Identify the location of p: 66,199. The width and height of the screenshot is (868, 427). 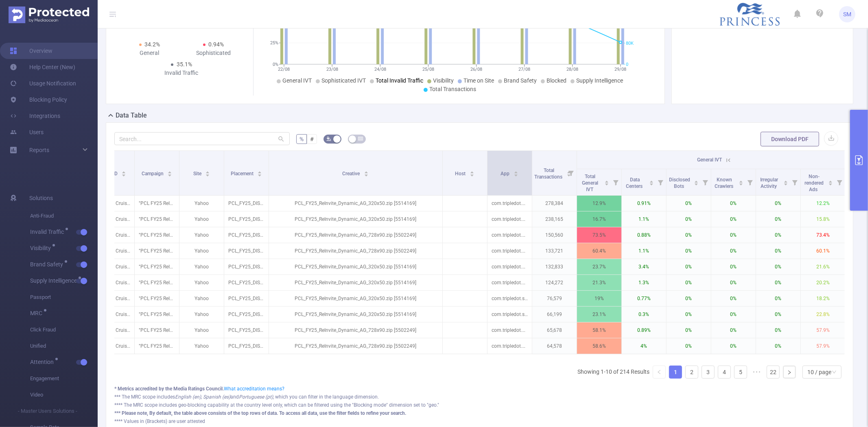
(555, 315).